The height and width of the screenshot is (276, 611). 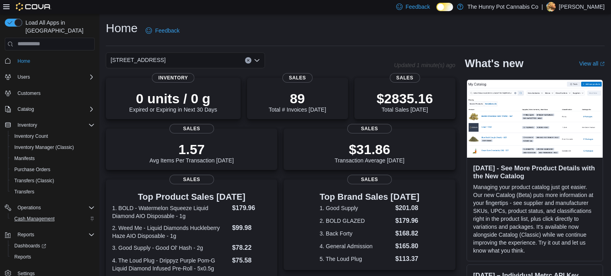 What do you see at coordinates (31, 136) in the screenshot?
I see `span: Inventory Count` at bounding box center [31, 136].